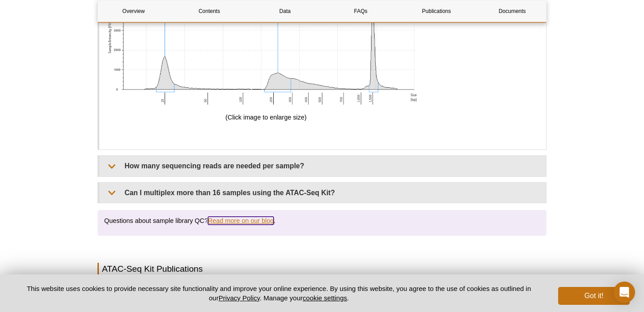 This screenshot has width=644, height=312. I want to click on a: Documents, so click(512, 11).